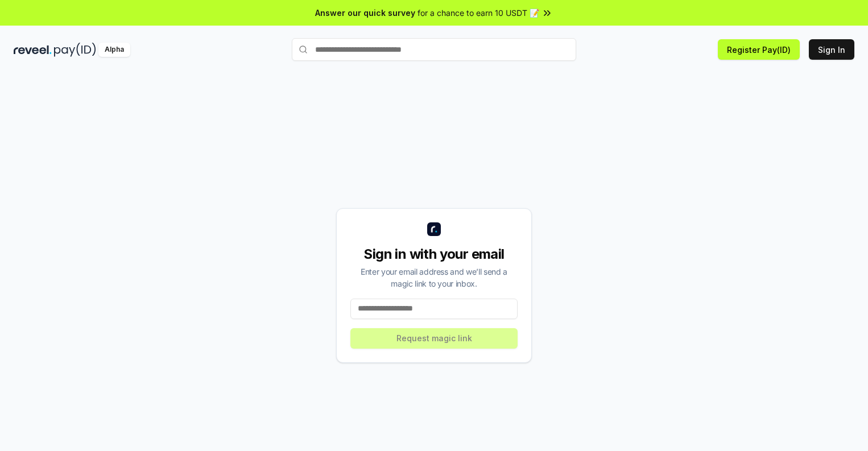  I want to click on div: Alpha, so click(114, 49).